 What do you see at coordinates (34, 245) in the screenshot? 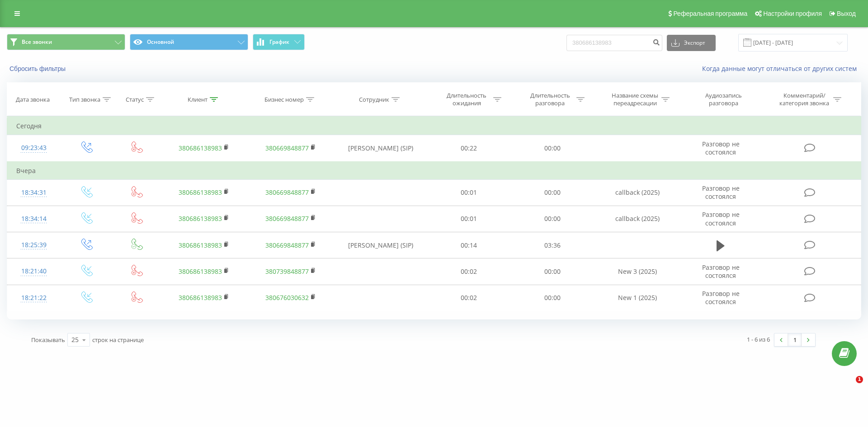
I see `div: 18:25:39` at bounding box center [34, 245].